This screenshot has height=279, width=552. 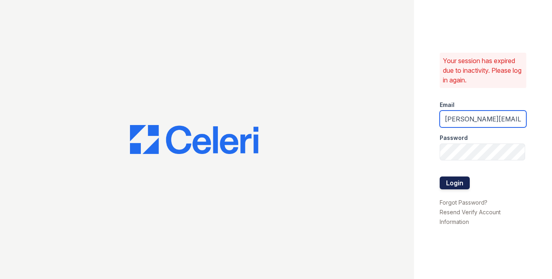 I want to click on button: Login, so click(x=455, y=183).